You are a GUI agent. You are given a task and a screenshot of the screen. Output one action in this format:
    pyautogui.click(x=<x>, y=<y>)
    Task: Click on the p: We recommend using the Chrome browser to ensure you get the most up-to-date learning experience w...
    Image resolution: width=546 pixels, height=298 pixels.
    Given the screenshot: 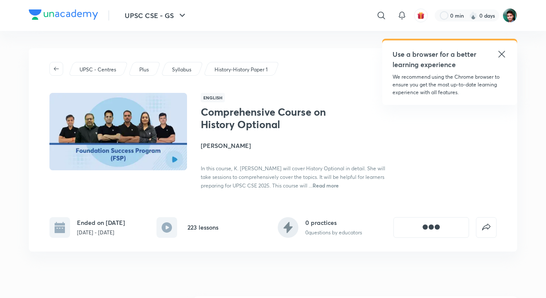 What is the action you would take?
    pyautogui.click(x=450, y=85)
    